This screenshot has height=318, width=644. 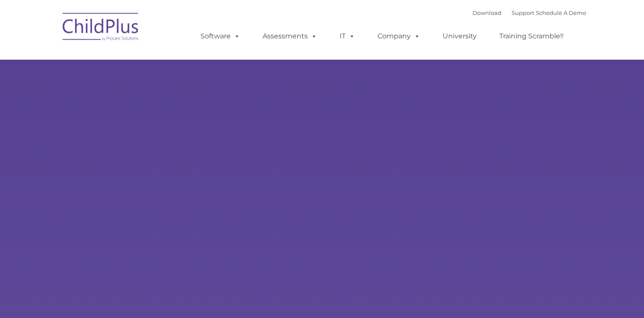 I want to click on a: Support, so click(x=522, y=13).